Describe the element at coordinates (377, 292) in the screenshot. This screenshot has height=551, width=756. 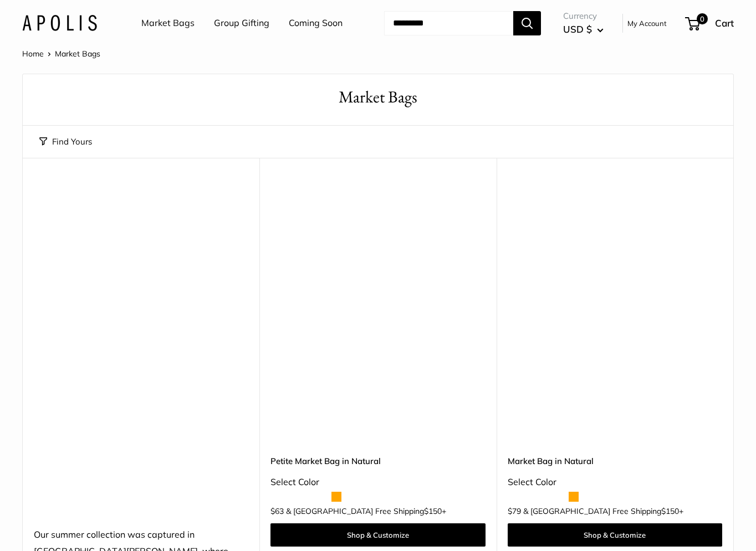
I see `a: Petite Market Bag in Naturaldescription_Effortless style that elevates every moment` at that location.